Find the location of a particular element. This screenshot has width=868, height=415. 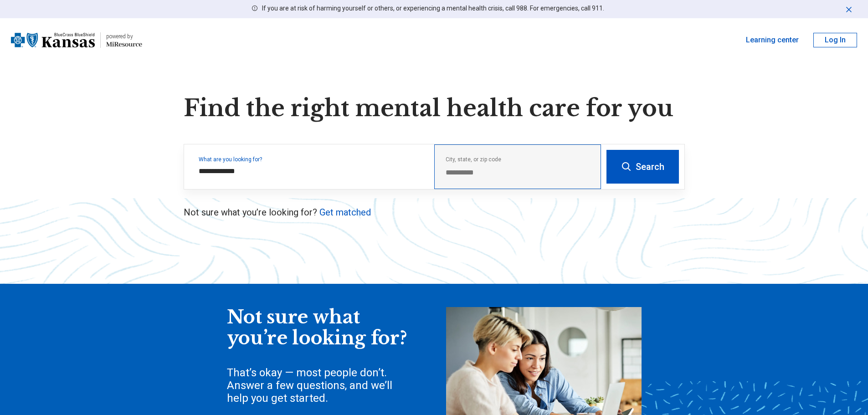

img: Blue Cross Blue Shield Kansas is located at coordinates (53, 40).